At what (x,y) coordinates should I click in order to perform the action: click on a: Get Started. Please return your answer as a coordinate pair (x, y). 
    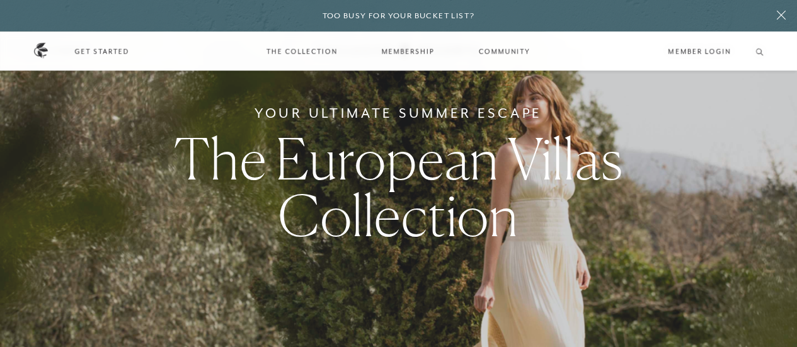
    Looking at the image, I should click on (101, 52).